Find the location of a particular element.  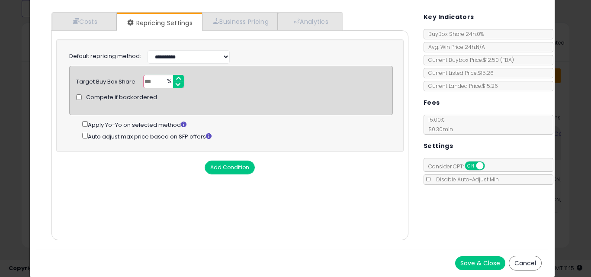

span: Avg. Win Price 24h: N/A is located at coordinates (455, 47).